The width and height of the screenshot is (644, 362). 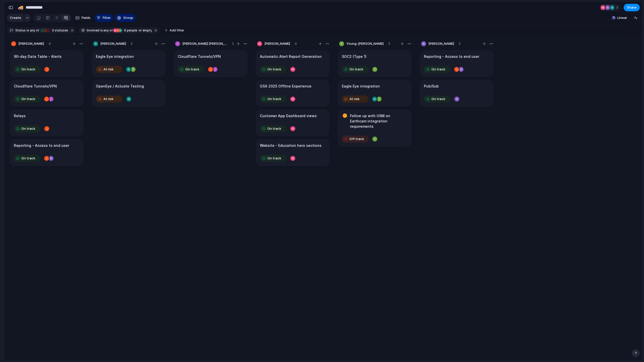 I want to click on span: Add filter, so click(x=177, y=31).